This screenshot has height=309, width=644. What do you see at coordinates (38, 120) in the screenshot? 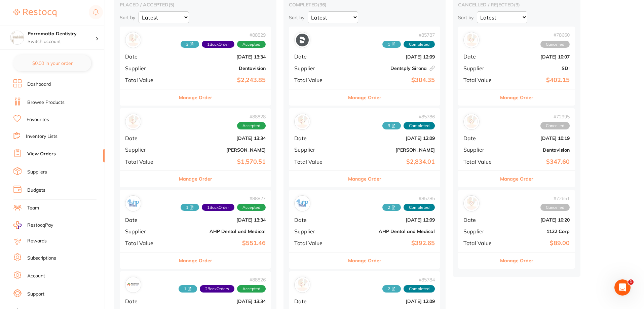
I see `a: Favourites` at bounding box center [38, 120].